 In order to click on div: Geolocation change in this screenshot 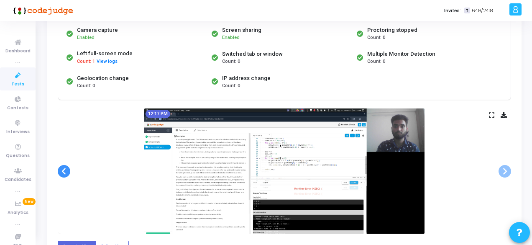, I will do `click(103, 78)`.